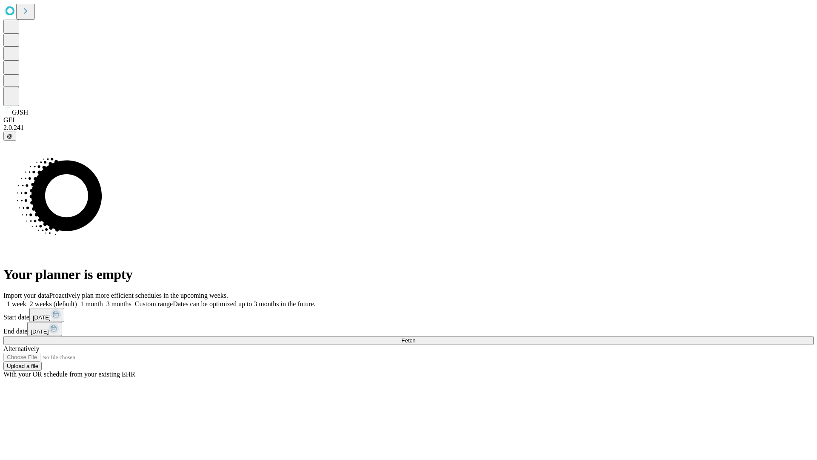  What do you see at coordinates (409, 329) in the screenshot?
I see `div: End date` at bounding box center [409, 329].